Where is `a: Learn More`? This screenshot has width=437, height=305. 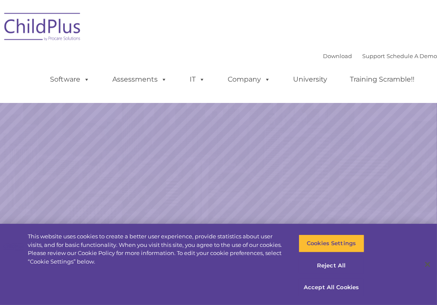
a: Learn More is located at coordinates (333, 140).